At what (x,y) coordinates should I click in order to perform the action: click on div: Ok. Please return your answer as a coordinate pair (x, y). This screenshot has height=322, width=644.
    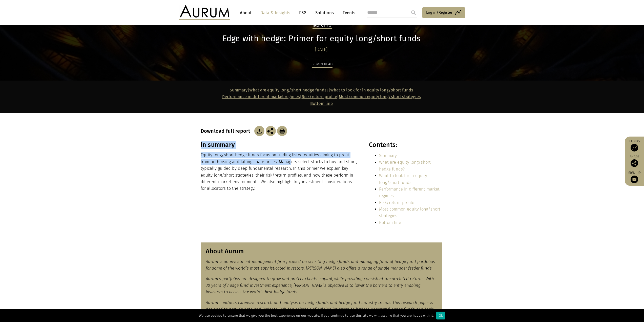
    Looking at the image, I should click on (441, 316).